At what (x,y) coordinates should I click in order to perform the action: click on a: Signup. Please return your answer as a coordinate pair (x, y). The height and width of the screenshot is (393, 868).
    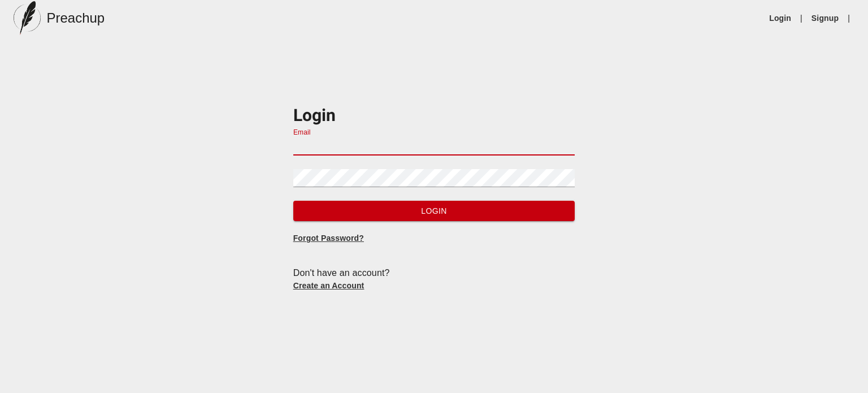
    Looking at the image, I should click on (825, 18).